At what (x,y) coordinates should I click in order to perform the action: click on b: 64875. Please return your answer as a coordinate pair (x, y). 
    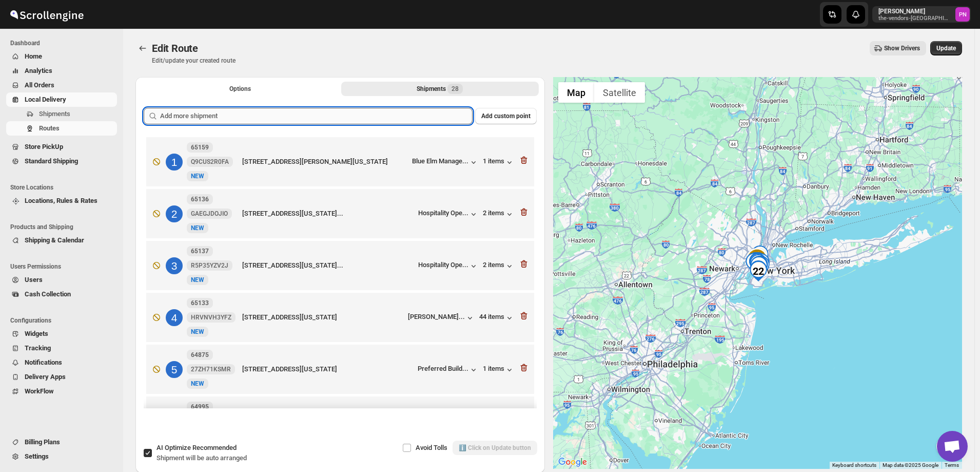
    Looking at the image, I should click on (200, 355).